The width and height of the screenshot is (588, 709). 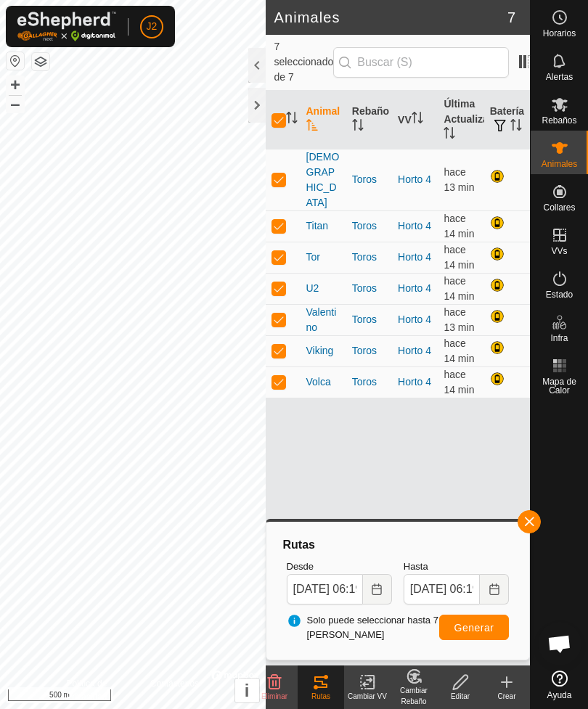 What do you see at coordinates (474, 627) in the screenshot?
I see `button: Generar` at bounding box center [474, 627].